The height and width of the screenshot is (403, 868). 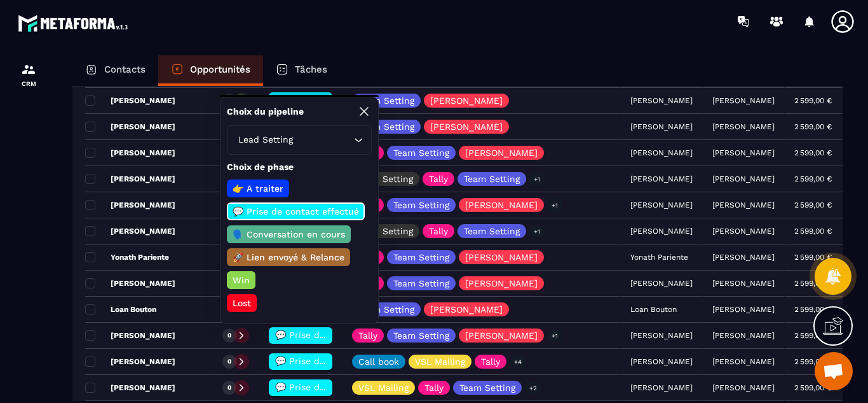 What do you see at coordinates (265, 140) in the screenshot?
I see `span: Lead Setting` at bounding box center [265, 140].